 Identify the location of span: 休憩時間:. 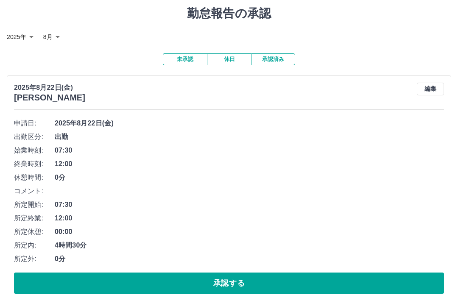
(34, 178).